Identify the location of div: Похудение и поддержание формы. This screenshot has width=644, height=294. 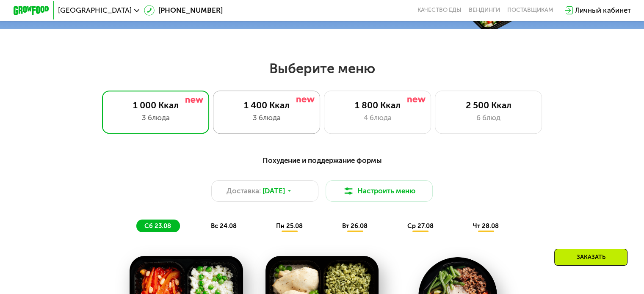
(322, 160).